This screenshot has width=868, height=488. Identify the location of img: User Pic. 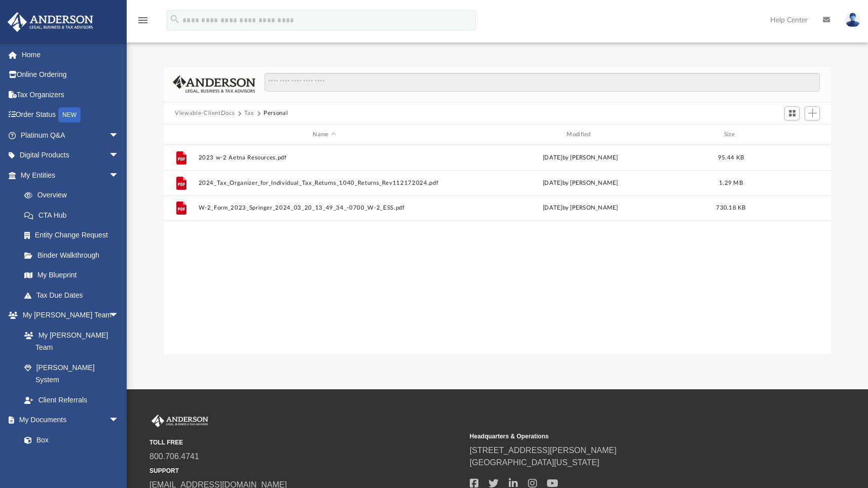
(853, 20).